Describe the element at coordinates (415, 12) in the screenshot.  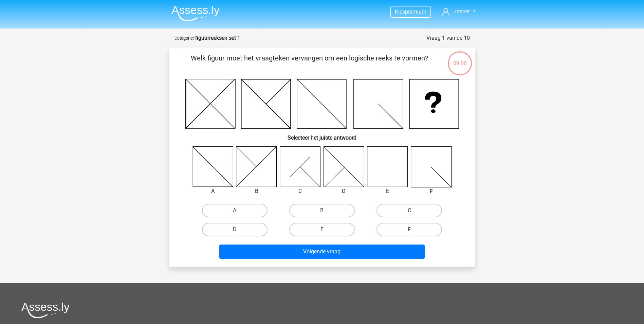
I see `span: premium` at that location.